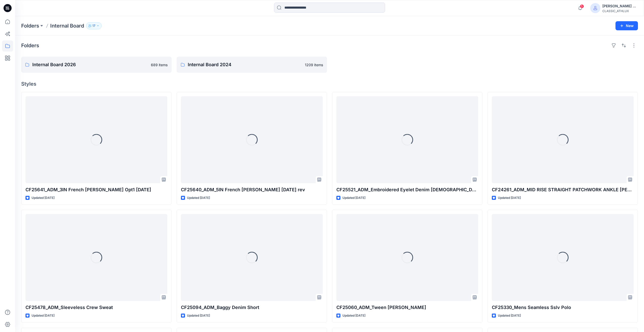  I want to click on p: 1209 items, so click(314, 65).